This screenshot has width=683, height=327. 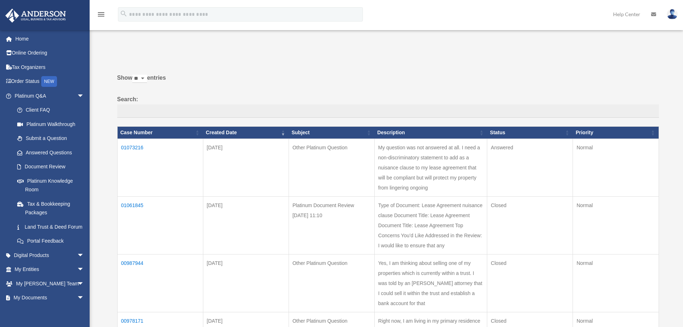 What do you see at coordinates (50, 67) in the screenshot?
I see `a: Tax Organizers` at bounding box center [50, 67].